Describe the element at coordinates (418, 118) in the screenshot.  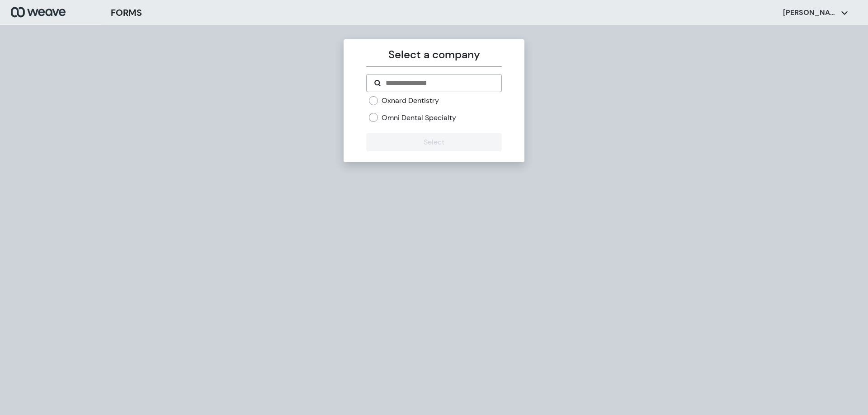
I see `label: Omni Dental Specialty` at that location.